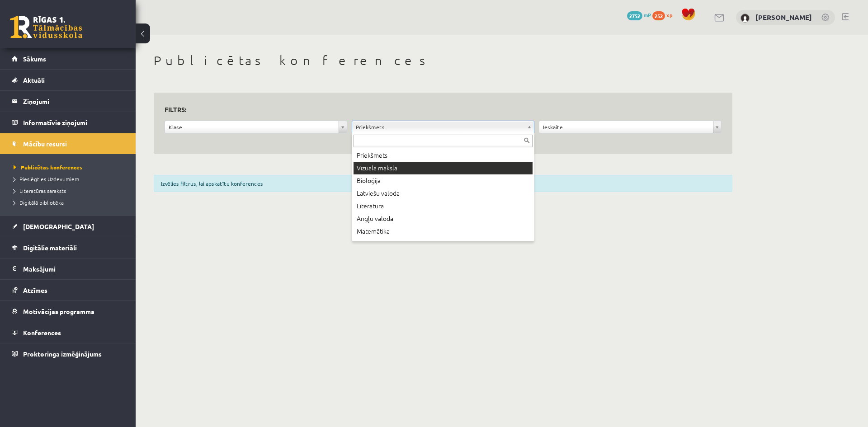 The height and width of the screenshot is (427, 868). What do you see at coordinates (443, 193) in the screenshot?
I see `div: Latviešu valoda` at bounding box center [443, 193].